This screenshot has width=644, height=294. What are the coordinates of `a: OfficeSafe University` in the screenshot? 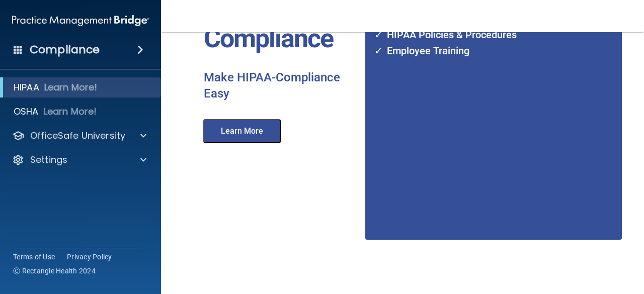 It's located at (79, 136).